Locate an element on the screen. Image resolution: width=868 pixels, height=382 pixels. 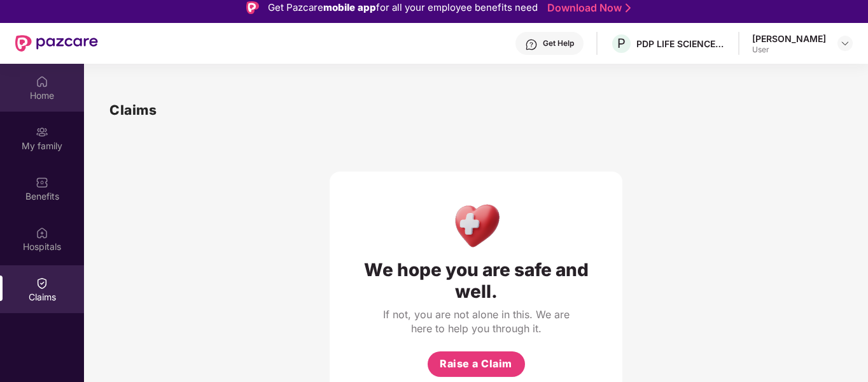
img: svg+xml;base64,PHN2ZyBpZD0iQmVuZWZpdHMiIHhtbG5zPSJodHRwOi8vd3d3LnczLm9yZy8yMDAwL3N2ZyIgd2lkdGg9Ij... is located at coordinates (42, 182).